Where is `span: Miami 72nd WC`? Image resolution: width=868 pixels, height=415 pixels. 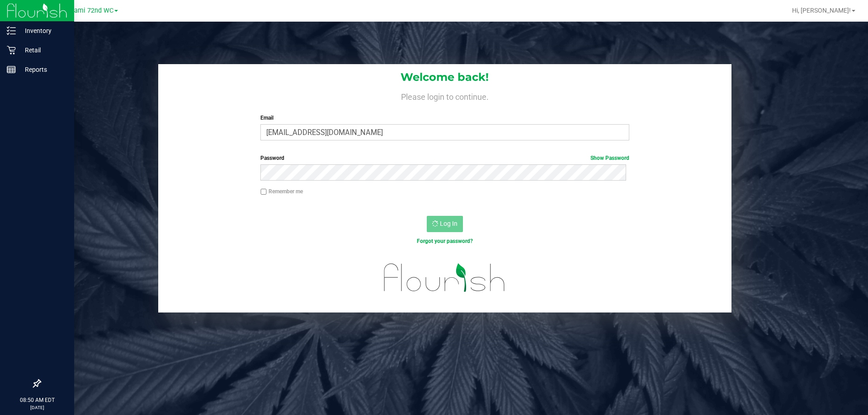 span: Miami 72nd WC is located at coordinates (90, 10).